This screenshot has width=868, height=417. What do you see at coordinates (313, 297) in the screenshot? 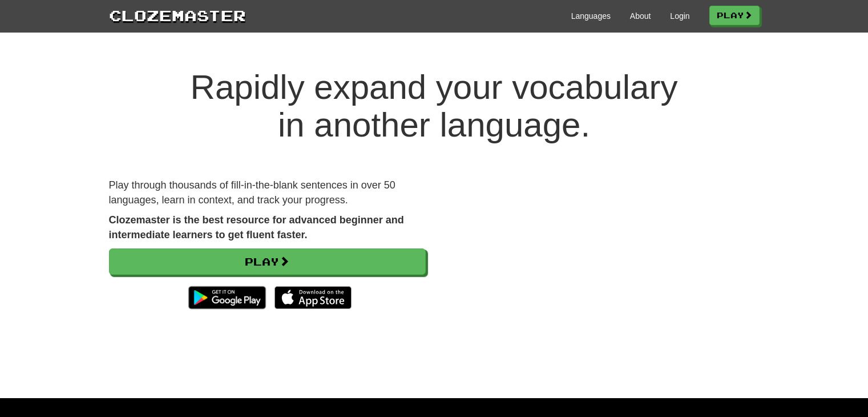
I see `img: Download_on_the_App_Store_Badge_US-UK_135x40-25178aeef6eb6b83b96f5f2d004eda3bffbb37122de64afbaef7...` at bounding box center [313, 297].